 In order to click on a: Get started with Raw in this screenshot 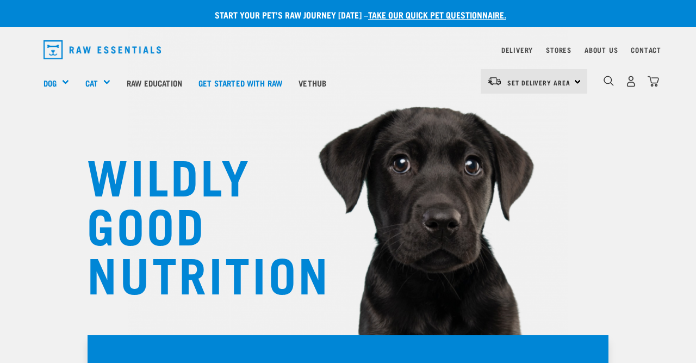, I will do `click(240, 83)`.